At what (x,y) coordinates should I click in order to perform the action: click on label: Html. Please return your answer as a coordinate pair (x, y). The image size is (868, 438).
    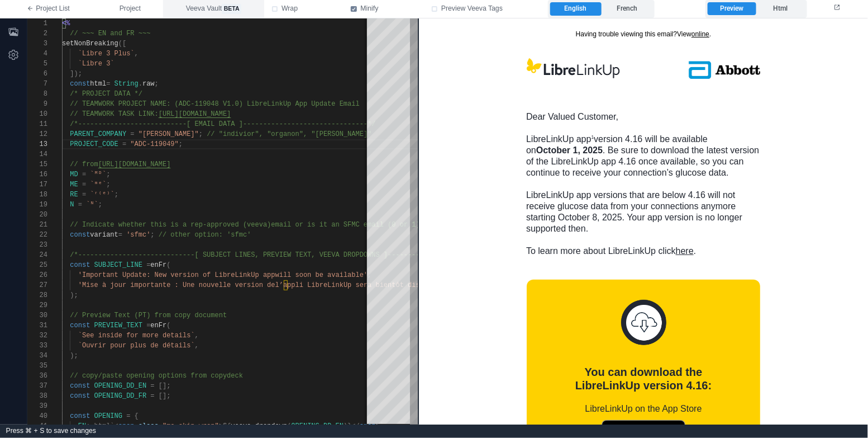
    Looking at the image, I should click on (781, 9).